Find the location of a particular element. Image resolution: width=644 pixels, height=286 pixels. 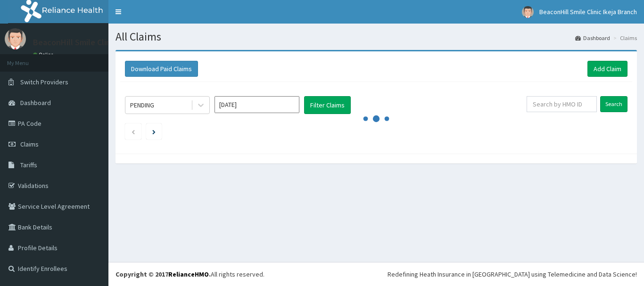

li: Claims is located at coordinates (623, 38).